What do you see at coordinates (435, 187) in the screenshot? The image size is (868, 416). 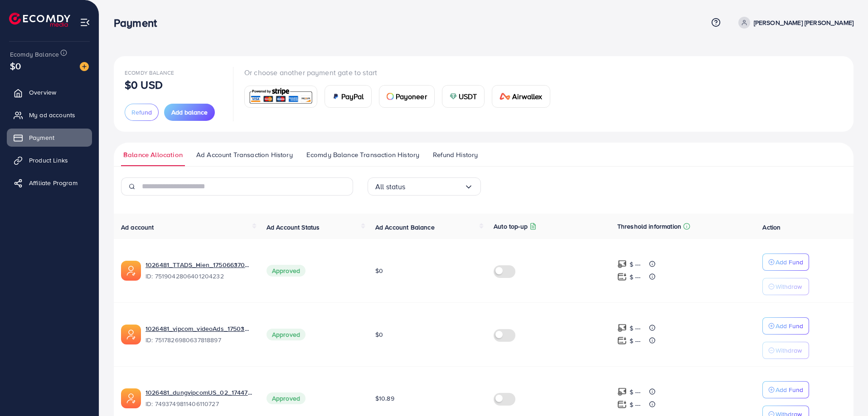 I see `input: Search for option` at bounding box center [435, 187].